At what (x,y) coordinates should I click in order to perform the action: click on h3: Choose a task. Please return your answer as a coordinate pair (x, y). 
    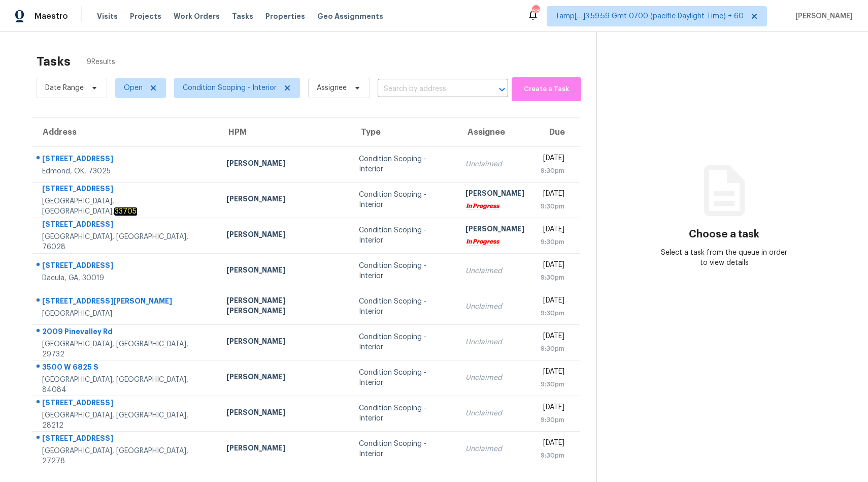
    Looking at the image, I should click on (724, 235).